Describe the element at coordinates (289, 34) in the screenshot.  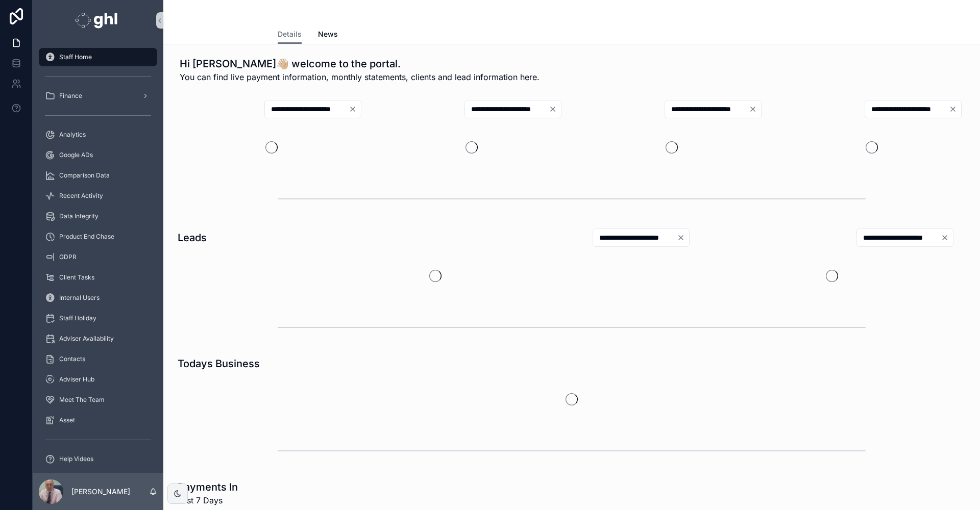
I see `span: Details` at that location.